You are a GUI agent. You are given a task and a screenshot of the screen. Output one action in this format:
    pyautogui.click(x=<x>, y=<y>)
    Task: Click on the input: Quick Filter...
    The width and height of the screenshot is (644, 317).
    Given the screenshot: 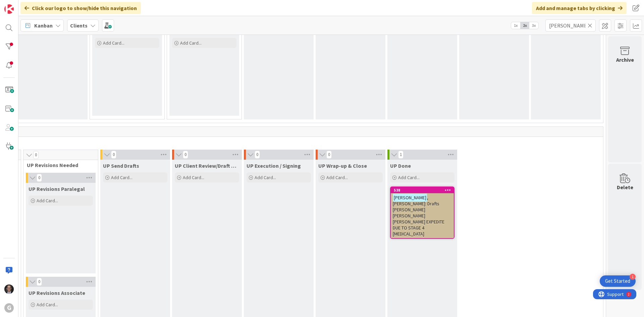 What is the action you would take?
    pyautogui.click(x=571, y=25)
    